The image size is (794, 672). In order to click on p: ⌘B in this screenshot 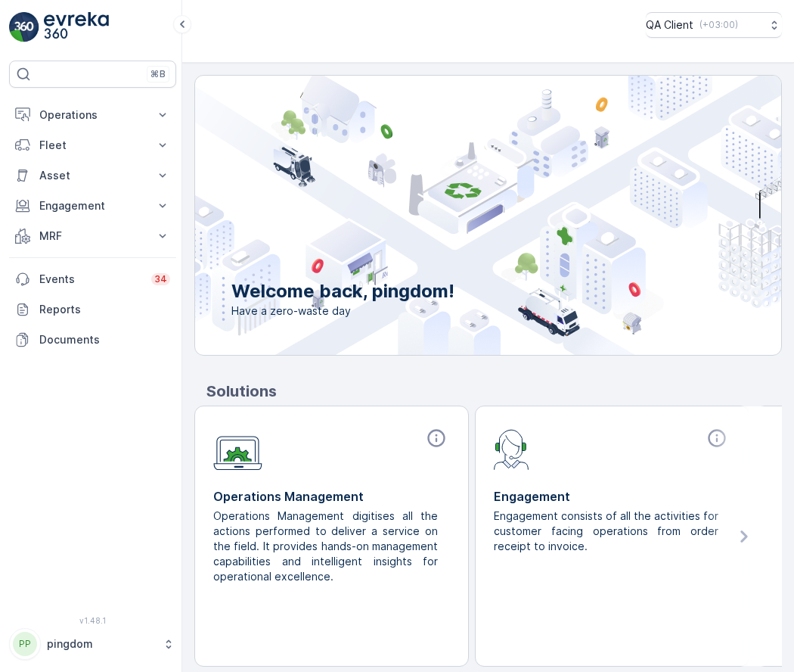, I will do `click(158, 74)`.